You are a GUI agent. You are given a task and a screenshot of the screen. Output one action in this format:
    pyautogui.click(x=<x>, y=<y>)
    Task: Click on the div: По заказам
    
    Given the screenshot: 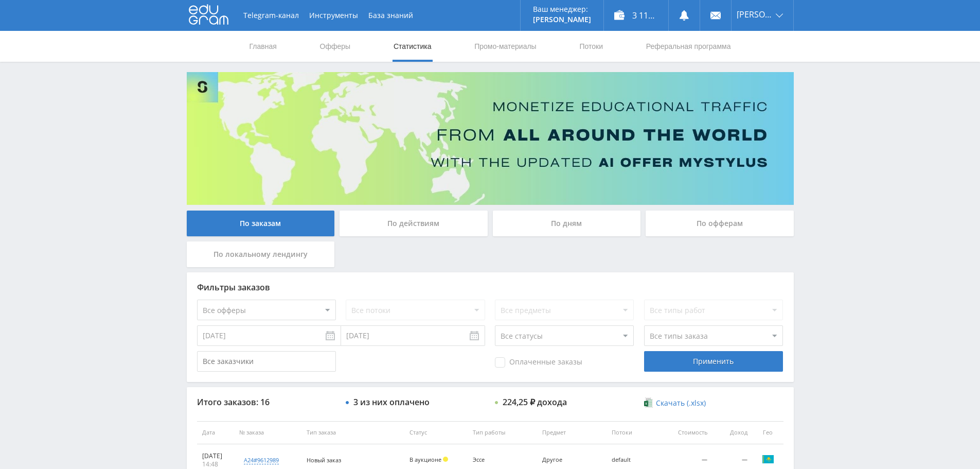 What is the action you would take?
    pyautogui.click(x=261, y=224)
    